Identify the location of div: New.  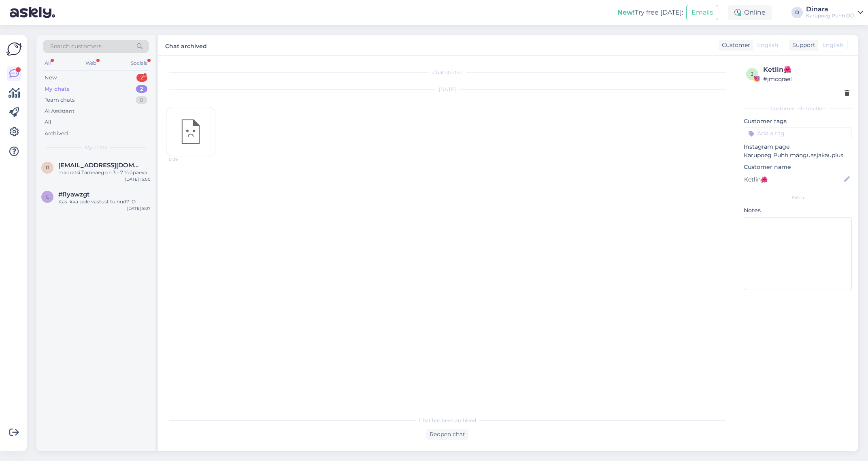
(50, 78).